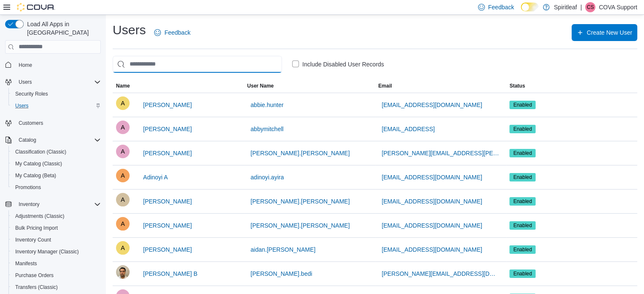  Describe the element at coordinates (47, 252) in the screenshot. I see `span: Inventory Manager (Classic)` at that location.